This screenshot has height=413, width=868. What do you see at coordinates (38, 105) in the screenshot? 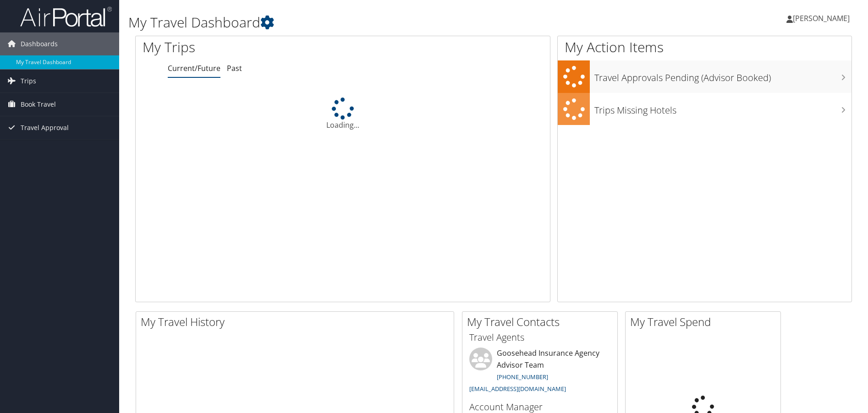
I see `span: Book Travel` at bounding box center [38, 105].